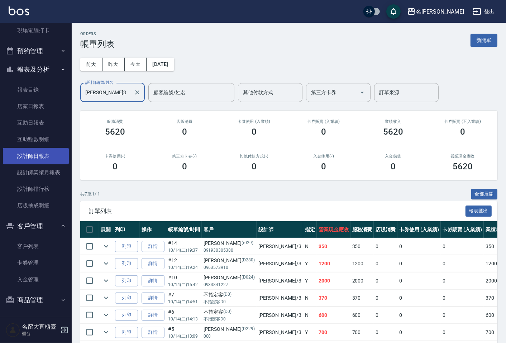  I want to click on td: 1200, so click(334, 264).